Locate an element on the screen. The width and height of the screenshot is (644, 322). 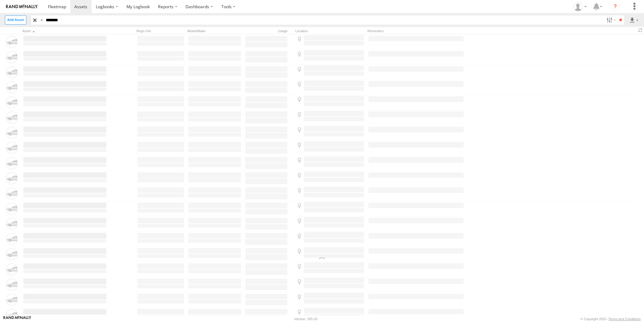
div: Location is located at coordinates (330, 31).